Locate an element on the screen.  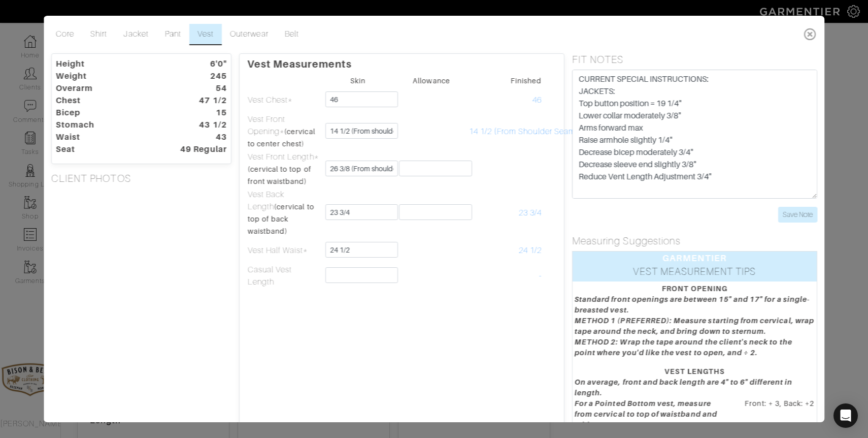
small: Allowance is located at coordinates (431, 81).